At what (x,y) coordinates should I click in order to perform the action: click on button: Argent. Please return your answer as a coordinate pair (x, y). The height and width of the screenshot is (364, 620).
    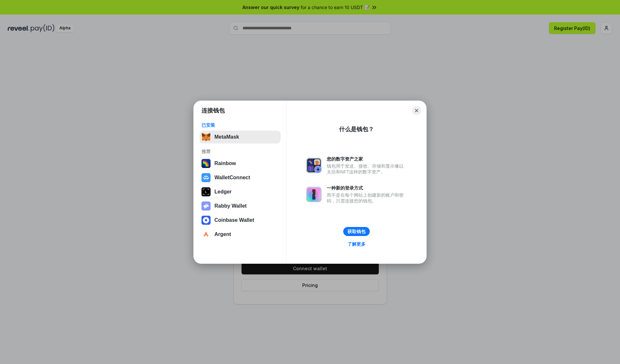
    Looking at the image, I should click on (240, 235).